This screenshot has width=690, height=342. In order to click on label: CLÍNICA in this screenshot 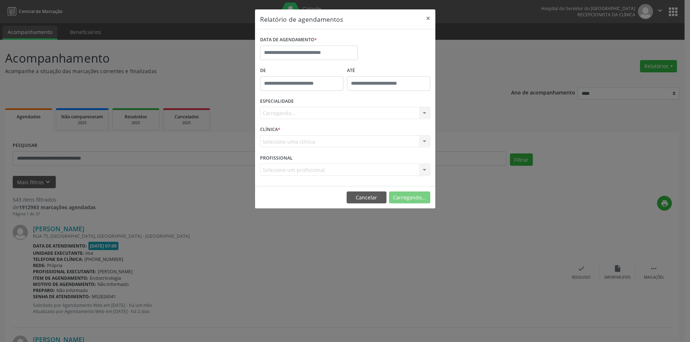, I will do `click(270, 130)`.